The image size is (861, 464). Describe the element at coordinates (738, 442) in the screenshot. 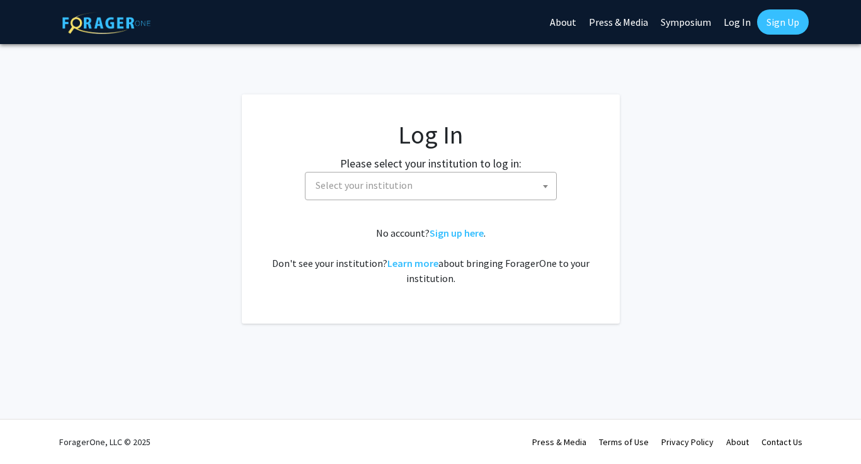

I see `a: About` at that location.